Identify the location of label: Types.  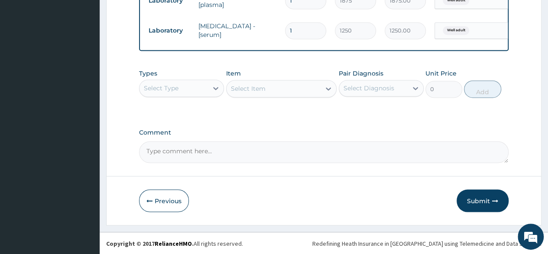
(148, 73).